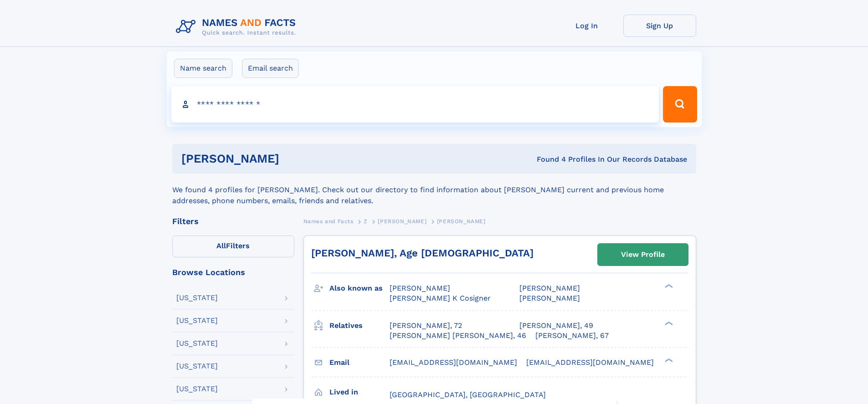 The width and height of the screenshot is (868, 404). I want to click on label: Filters, so click(233, 247).